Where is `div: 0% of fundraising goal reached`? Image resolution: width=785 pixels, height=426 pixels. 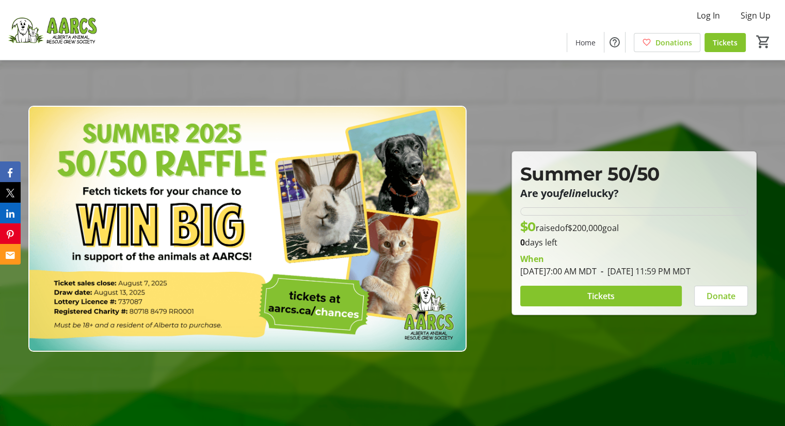 div: 0% of fundraising goal reached is located at coordinates (633, 212).